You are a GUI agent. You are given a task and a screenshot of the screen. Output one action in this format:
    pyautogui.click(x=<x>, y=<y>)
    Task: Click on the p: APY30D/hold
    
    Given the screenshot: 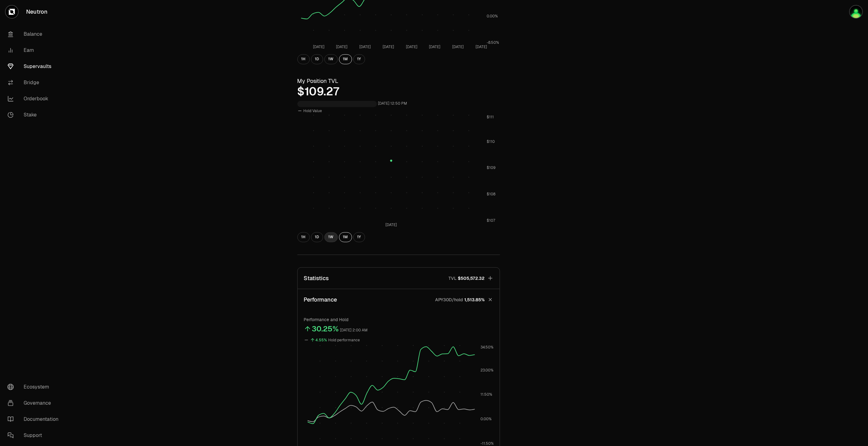 What is the action you would take?
    pyautogui.click(x=449, y=300)
    